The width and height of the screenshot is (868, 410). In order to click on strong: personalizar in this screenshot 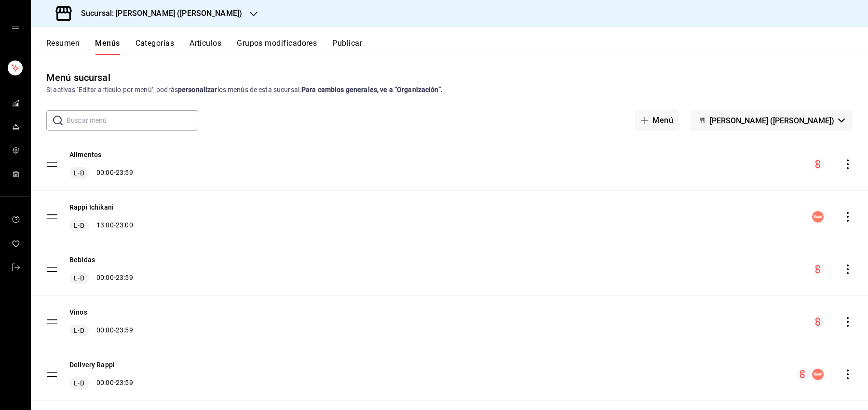, I will do `click(198, 89)`.